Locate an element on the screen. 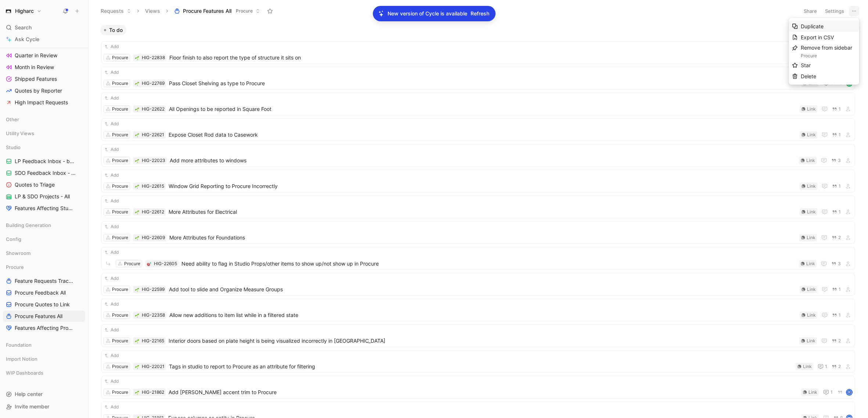 Image resolution: width=868 pixels, height=418 pixels. span: Refresh is located at coordinates (480, 14).